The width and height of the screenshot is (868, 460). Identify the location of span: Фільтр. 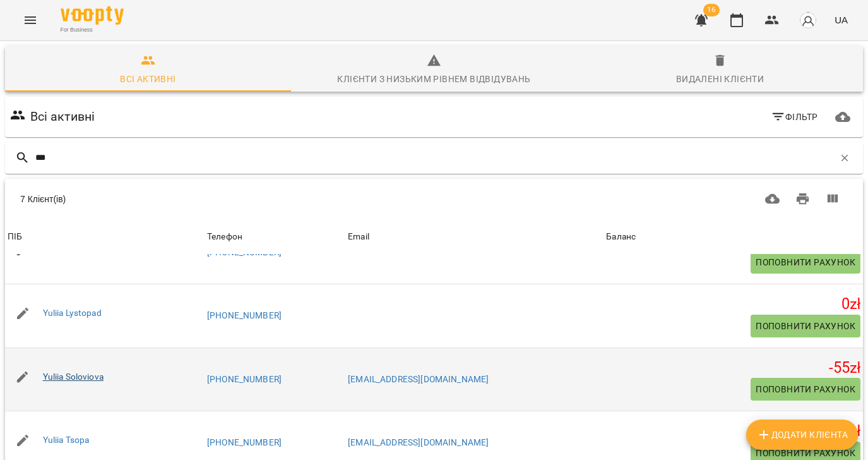
(794, 117).